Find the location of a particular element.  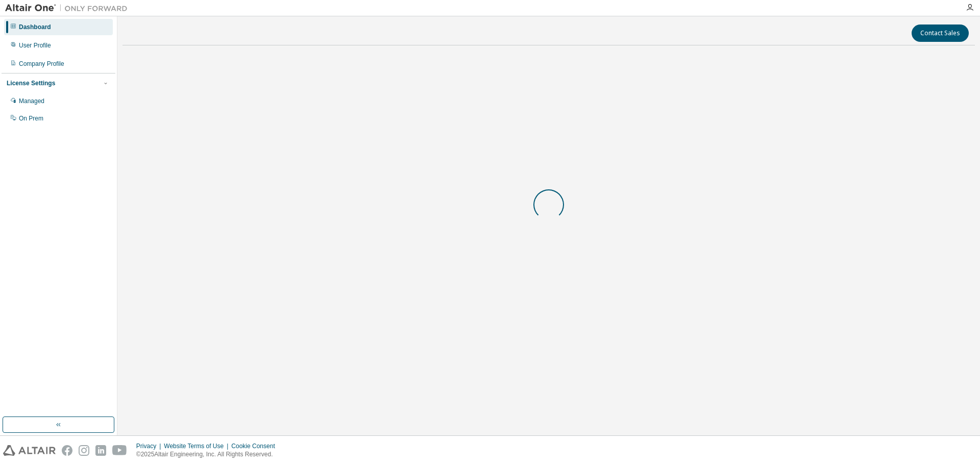

div: Company Profile is located at coordinates (41, 64).